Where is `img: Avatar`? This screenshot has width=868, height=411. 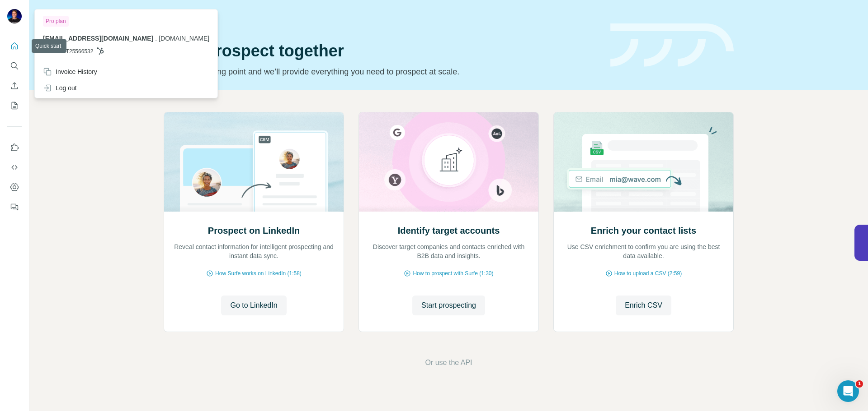 img: Avatar is located at coordinates (14, 16).